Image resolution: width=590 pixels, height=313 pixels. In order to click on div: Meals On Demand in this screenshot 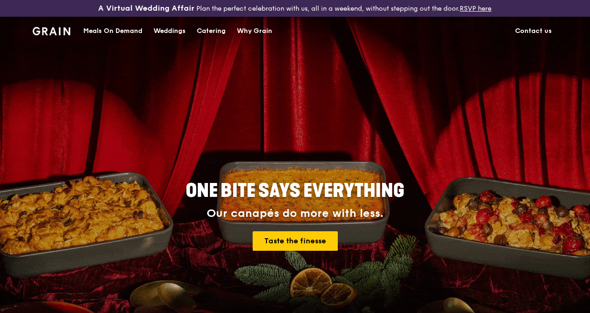, I will do `click(113, 31)`.